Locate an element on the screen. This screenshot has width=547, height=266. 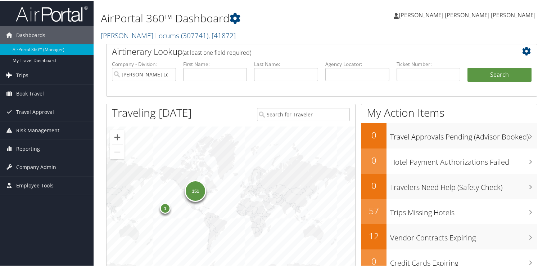
span: Book Travel is located at coordinates (30, 93).